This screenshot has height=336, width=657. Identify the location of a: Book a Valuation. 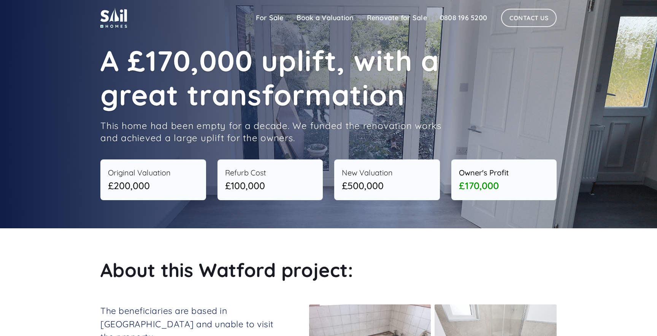
(325, 18).